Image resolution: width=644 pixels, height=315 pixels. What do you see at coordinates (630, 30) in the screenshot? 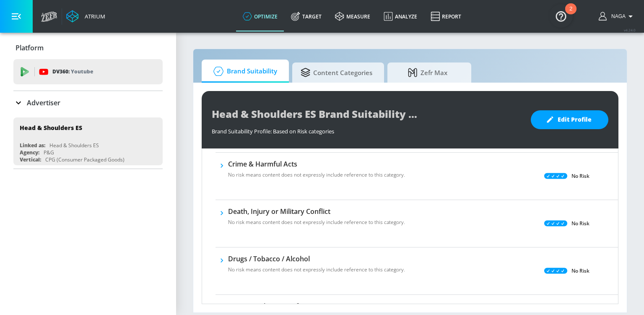
I see `span: v 4.24.0` at bounding box center [630, 30].